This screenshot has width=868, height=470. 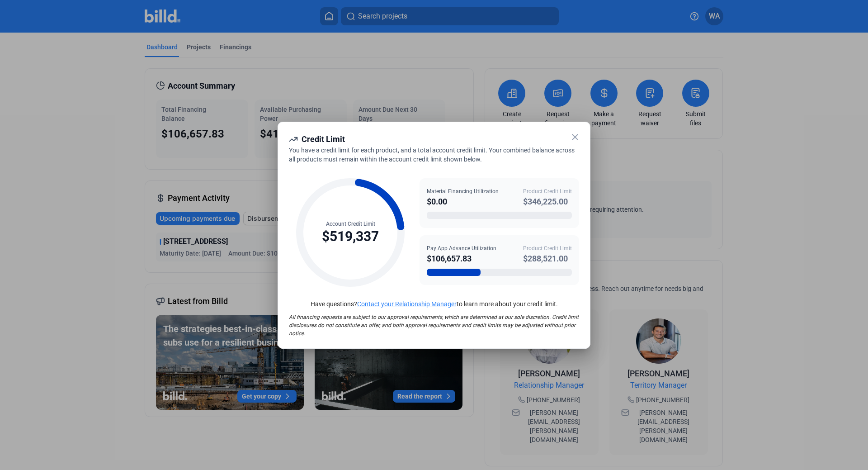 I want to click on span: All financing requests are subject to our approval requirements, which are determined at our sole..., so click(x=433, y=325).